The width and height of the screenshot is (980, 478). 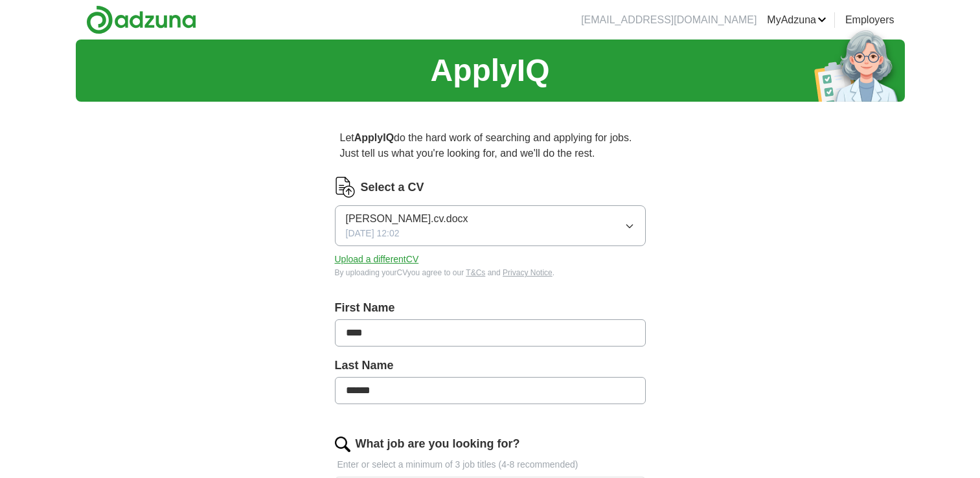 I want to click on img: search.png, so click(x=343, y=445).